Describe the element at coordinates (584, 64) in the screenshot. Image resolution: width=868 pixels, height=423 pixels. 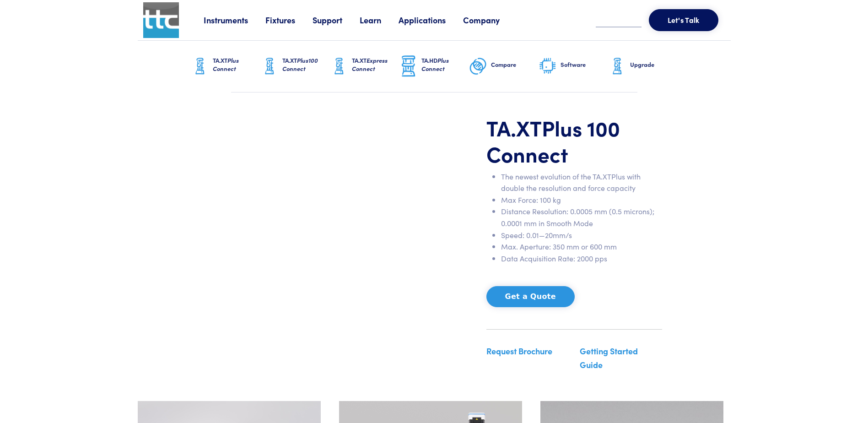
I see `h6: Software` at that location.